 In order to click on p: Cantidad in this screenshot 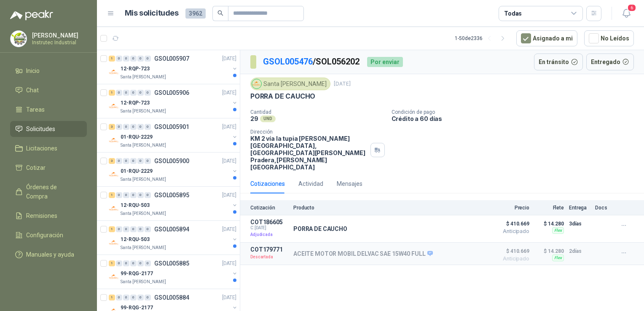, I will do `click(317, 112)`.